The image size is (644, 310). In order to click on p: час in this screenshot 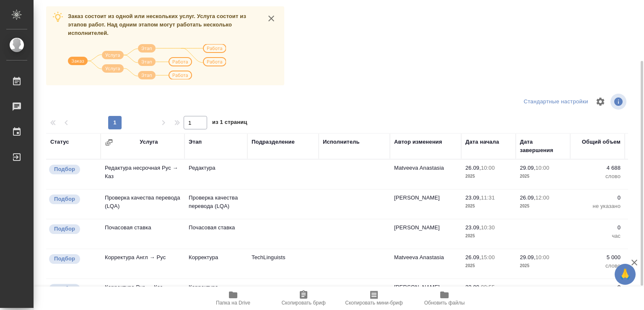, I will do `click(598, 236)`.